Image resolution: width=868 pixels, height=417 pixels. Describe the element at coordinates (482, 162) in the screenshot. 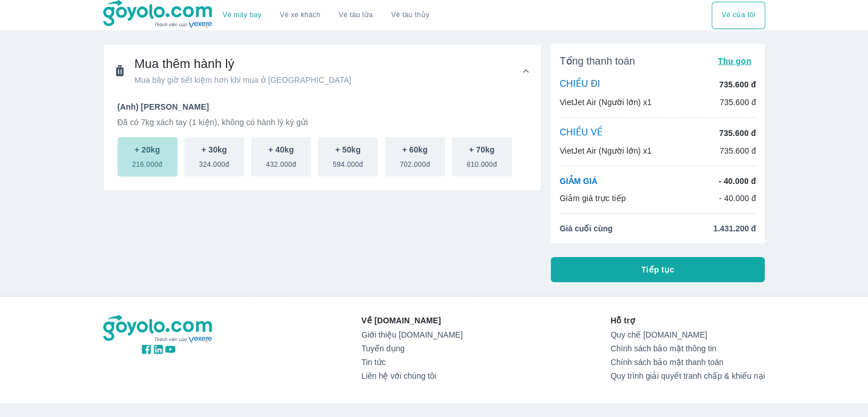

I see `span: 810.000đ` at that location.